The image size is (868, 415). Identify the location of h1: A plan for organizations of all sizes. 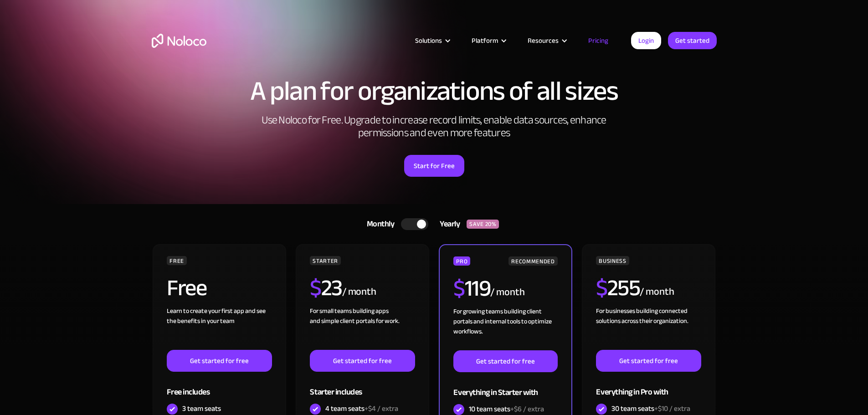
(434, 91).